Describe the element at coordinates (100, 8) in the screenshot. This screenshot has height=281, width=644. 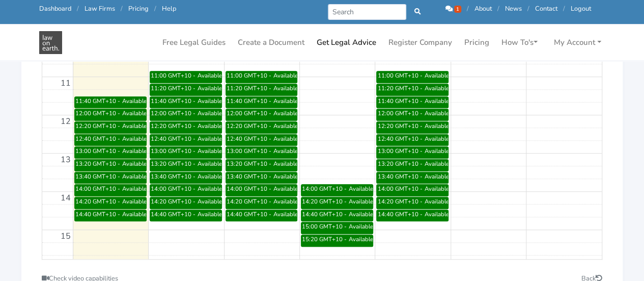
I see `a: Law Firms` at that location.